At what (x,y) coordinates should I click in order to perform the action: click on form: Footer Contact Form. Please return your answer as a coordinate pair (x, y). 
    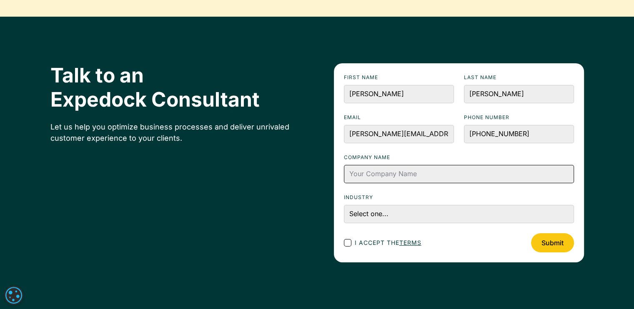
    Looking at the image, I should click on (459, 163).